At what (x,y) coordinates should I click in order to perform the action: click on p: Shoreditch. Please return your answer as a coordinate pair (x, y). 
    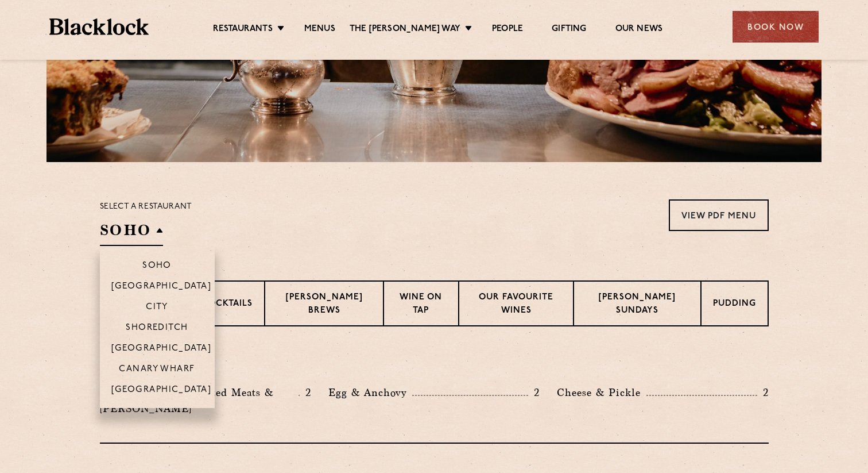
    Looking at the image, I should click on (157, 329).